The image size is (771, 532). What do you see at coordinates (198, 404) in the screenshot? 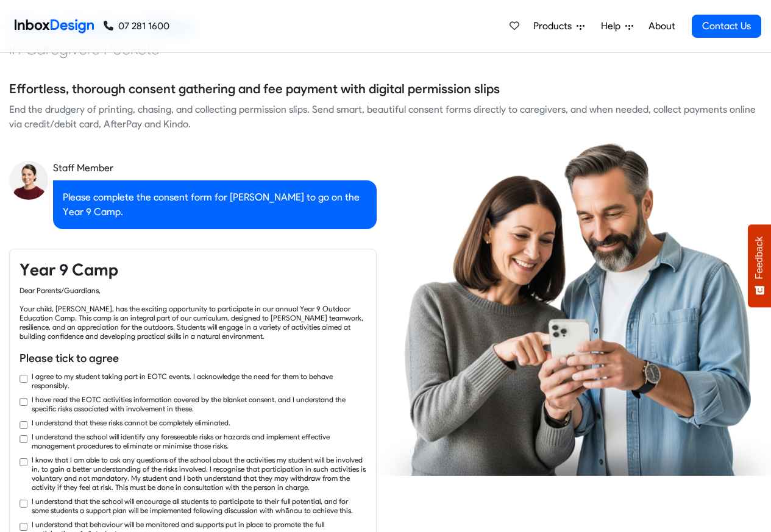
I see `label: I have read the EOTC activities information covered by the blanket consent, and I understand the ...` at bounding box center [198, 404].